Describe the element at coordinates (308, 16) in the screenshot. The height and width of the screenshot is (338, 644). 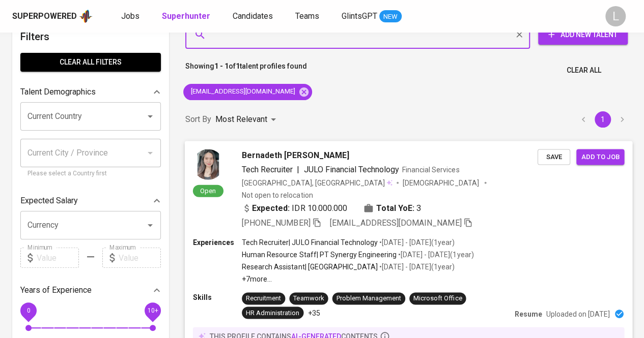
I see `a: Teams` at that location.